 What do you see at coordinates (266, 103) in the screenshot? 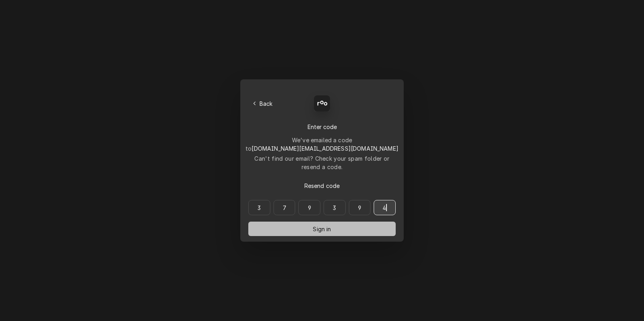
I see `span: Back` at bounding box center [266, 103].